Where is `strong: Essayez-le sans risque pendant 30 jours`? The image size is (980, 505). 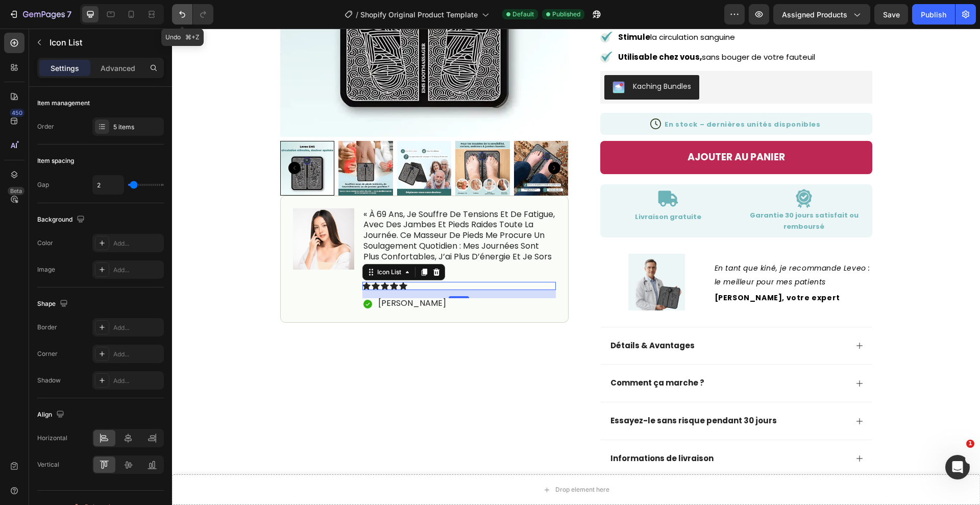
strong: Essayez-le sans risque pendant 30 jours is located at coordinates (522, 392).